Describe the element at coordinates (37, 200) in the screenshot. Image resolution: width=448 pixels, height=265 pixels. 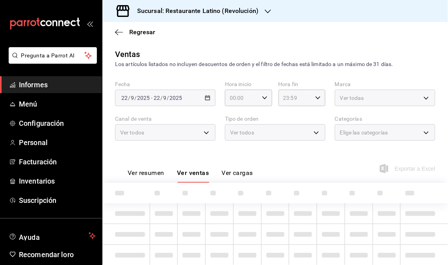
I see `font: Suscripción` at that location.